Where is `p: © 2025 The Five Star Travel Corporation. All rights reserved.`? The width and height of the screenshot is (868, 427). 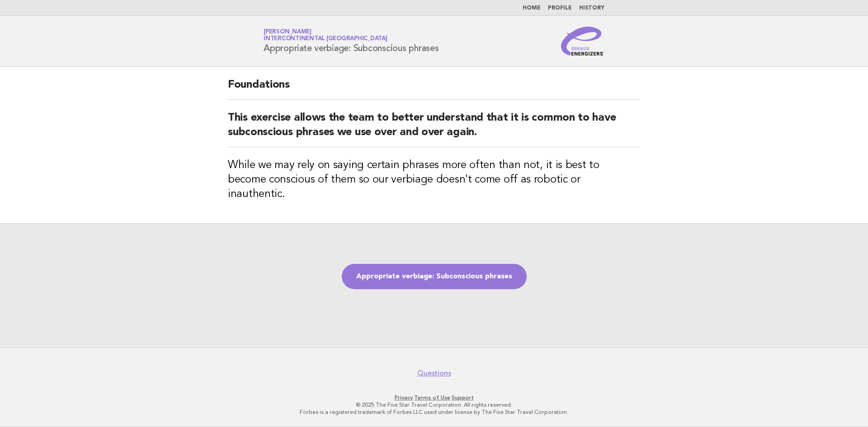
p: © 2025 The Five Star Travel Corporation. All rights reserved. is located at coordinates (434, 405).